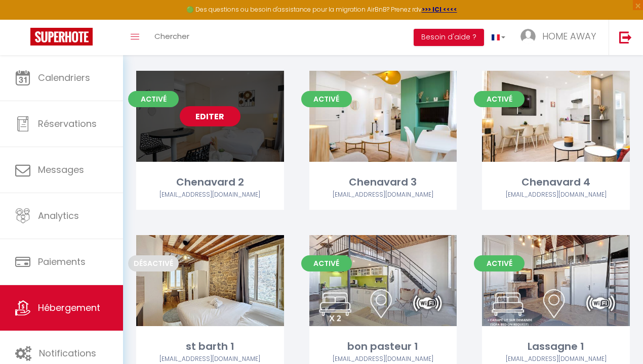 Image resolution: width=643 pixels, height=364 pixels. Describe the element at coordinates (67, 123) in the screenshot. I see `span: Réservations` at that location.